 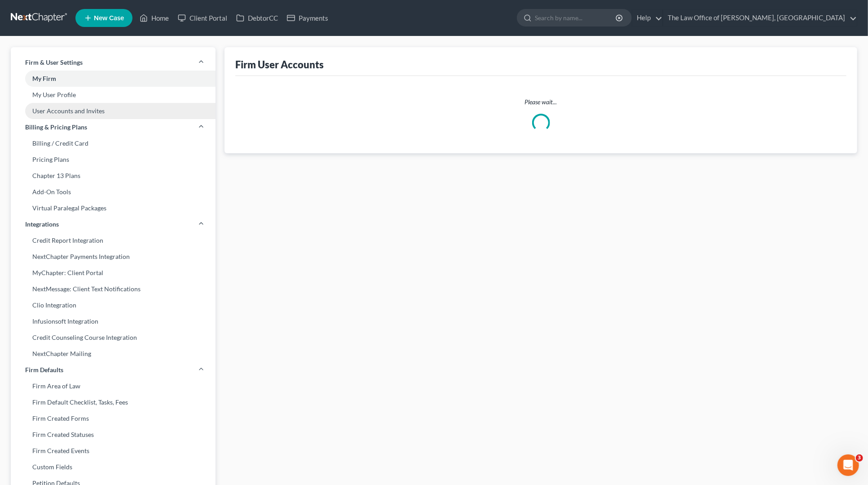 I want to click on a: NextChapter Payments Integration, so click(x=113, y=257).